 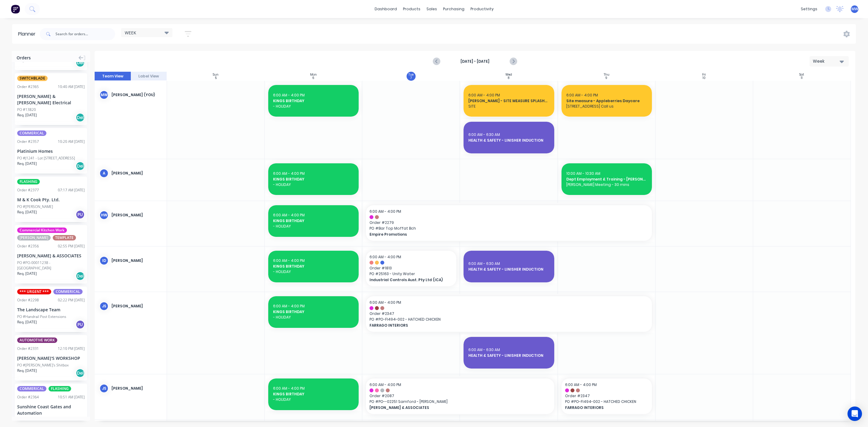 What do you see at coordinates (313, 266) in the screenshot?
I see `span: KINGS BIRTHDAY` at bounding box center [313, 266].